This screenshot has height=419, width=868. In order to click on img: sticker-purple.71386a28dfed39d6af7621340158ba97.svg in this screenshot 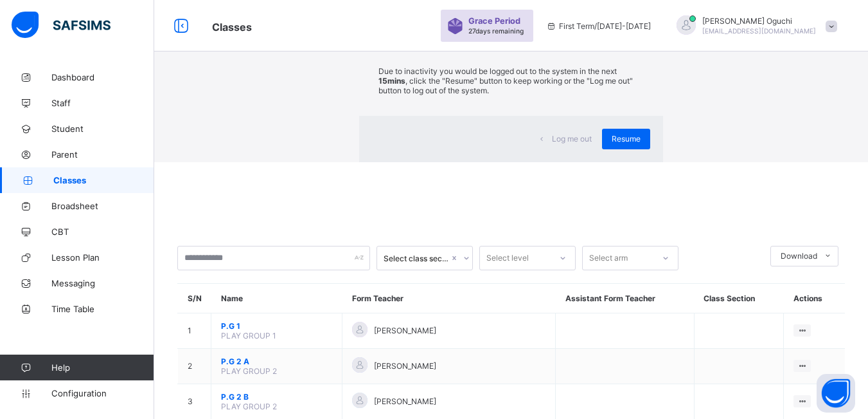, I will do `click(455, 25)`.